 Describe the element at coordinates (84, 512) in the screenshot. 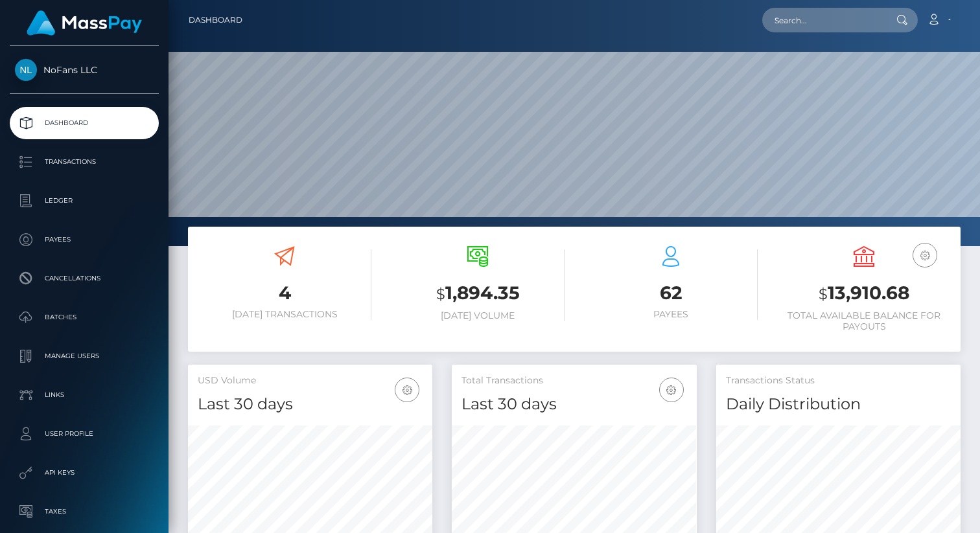

I see `a: Taxes` at that location.